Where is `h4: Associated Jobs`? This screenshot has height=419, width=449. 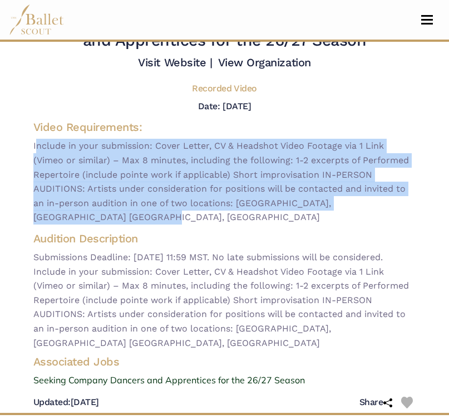
h4: Associated Jobs is located at coordinates (225, 361).